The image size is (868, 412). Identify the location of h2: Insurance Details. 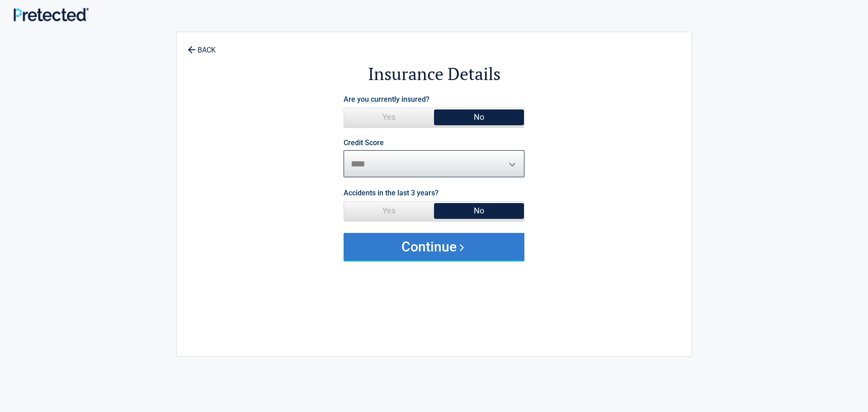
(434, 74).